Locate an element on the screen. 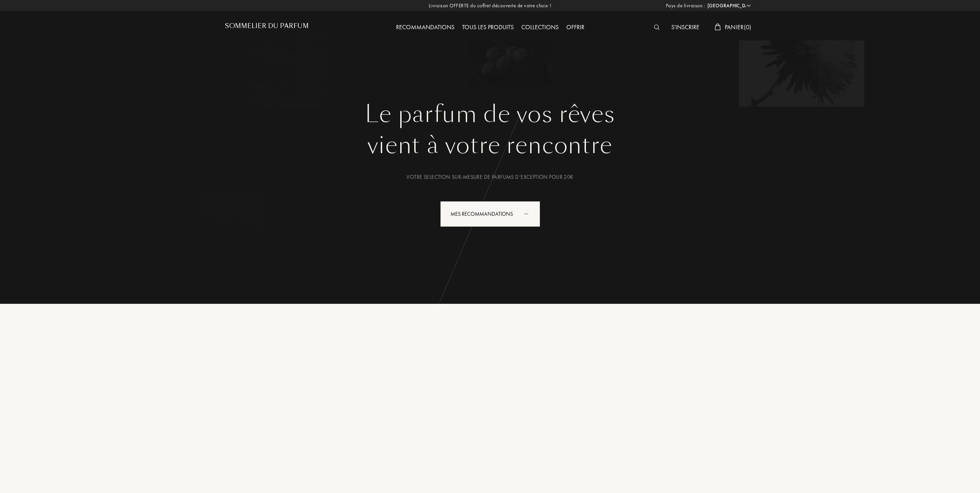  a: Sommelier du Parfum is located at coordinates (267, 28).